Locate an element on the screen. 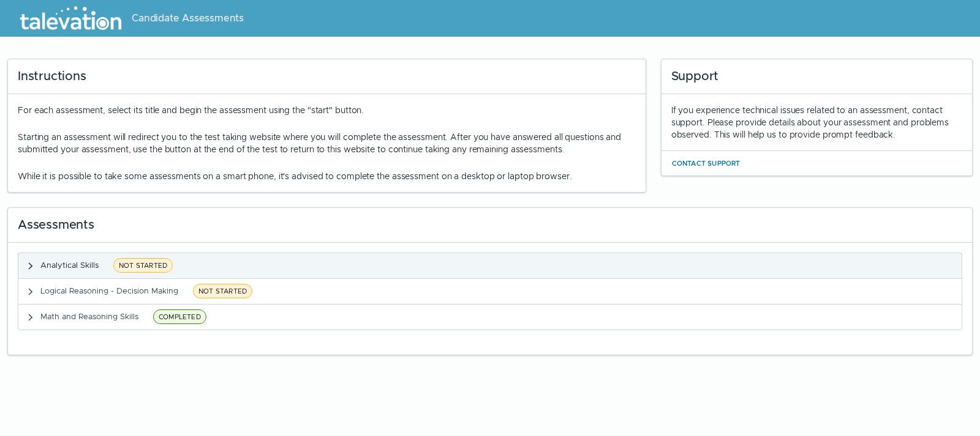 The width and height of the screenshot is (980, 436). p: While it is possible to take some assessments on a smart phone, it's advised to complete the asse... is located at coordinates (327, 176).